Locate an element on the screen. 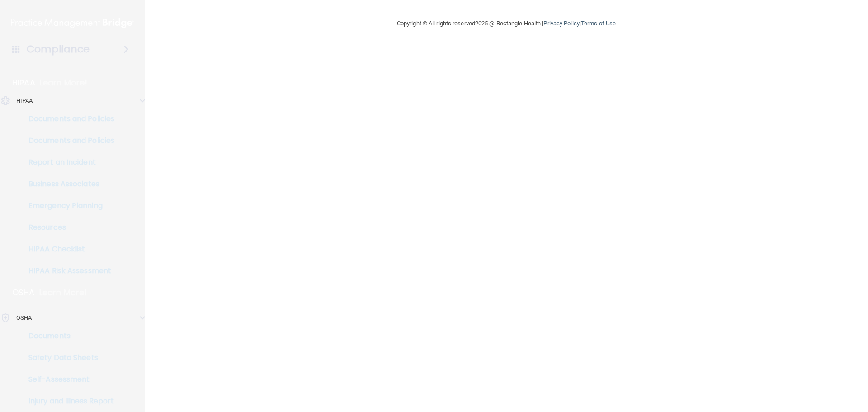 The height and width of the screenshot is (412, 868). p: Safety Data Sheets is located at coordinates (68, 358).